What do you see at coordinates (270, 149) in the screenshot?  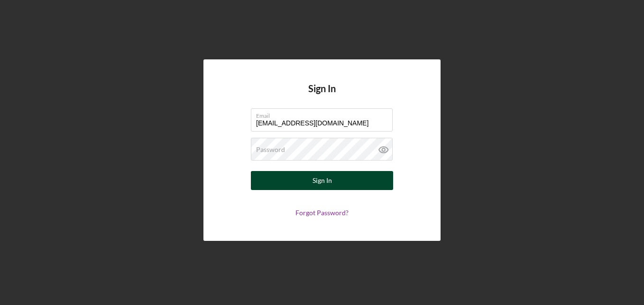 I see `label: Password` at bounding box center [270, 149].